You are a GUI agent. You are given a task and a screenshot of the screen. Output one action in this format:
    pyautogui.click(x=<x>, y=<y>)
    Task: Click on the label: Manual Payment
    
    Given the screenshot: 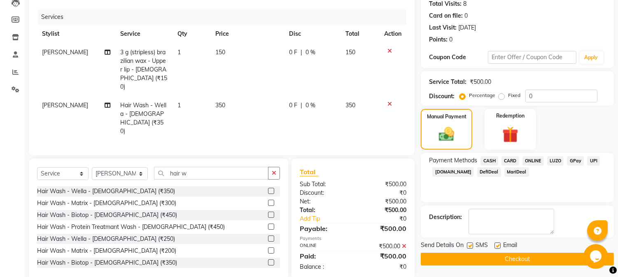 What is the action you would take?
    pyautogui.click(x=446, y=117)
    